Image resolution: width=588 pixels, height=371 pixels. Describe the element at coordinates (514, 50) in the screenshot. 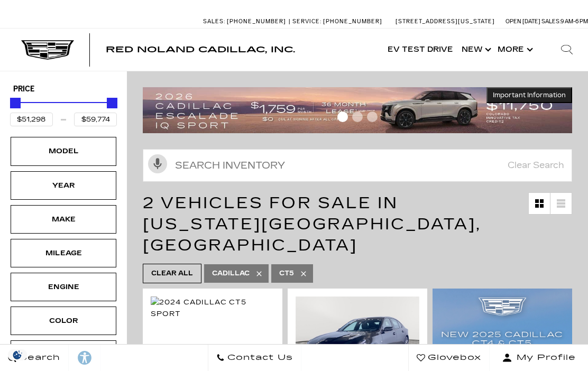

I see `button: More` at that location.